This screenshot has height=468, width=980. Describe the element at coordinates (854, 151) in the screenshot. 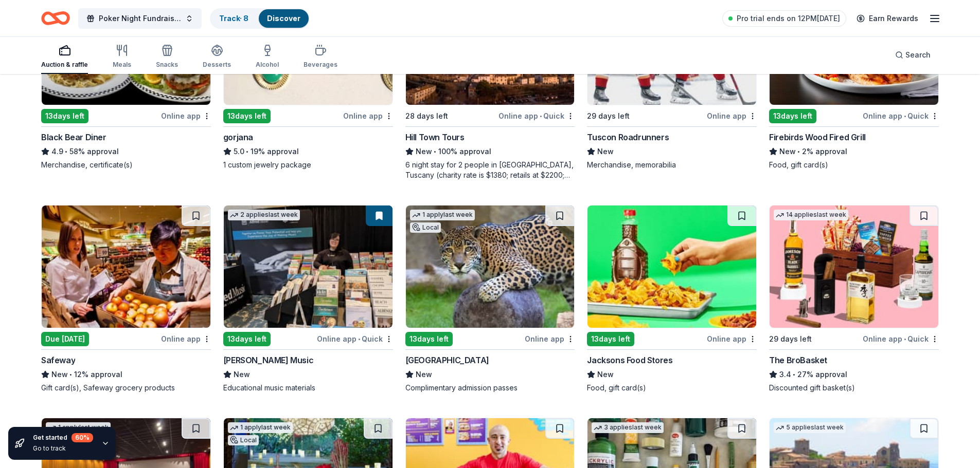

I see `div: 2% approval` at that location.